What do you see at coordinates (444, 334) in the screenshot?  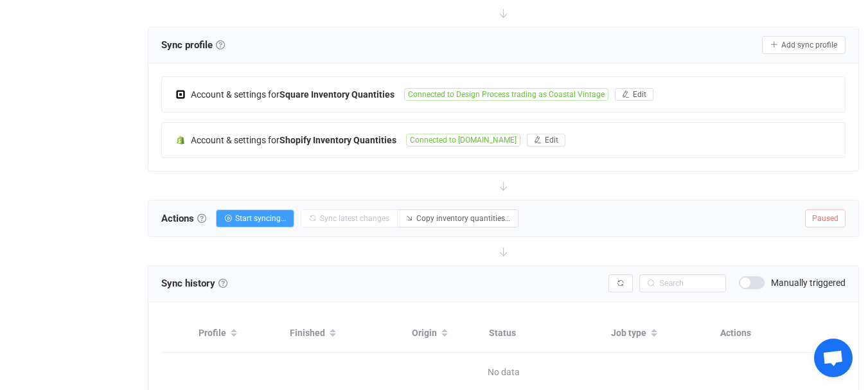 I see `div: Origin` at bounding box center [444, 334].